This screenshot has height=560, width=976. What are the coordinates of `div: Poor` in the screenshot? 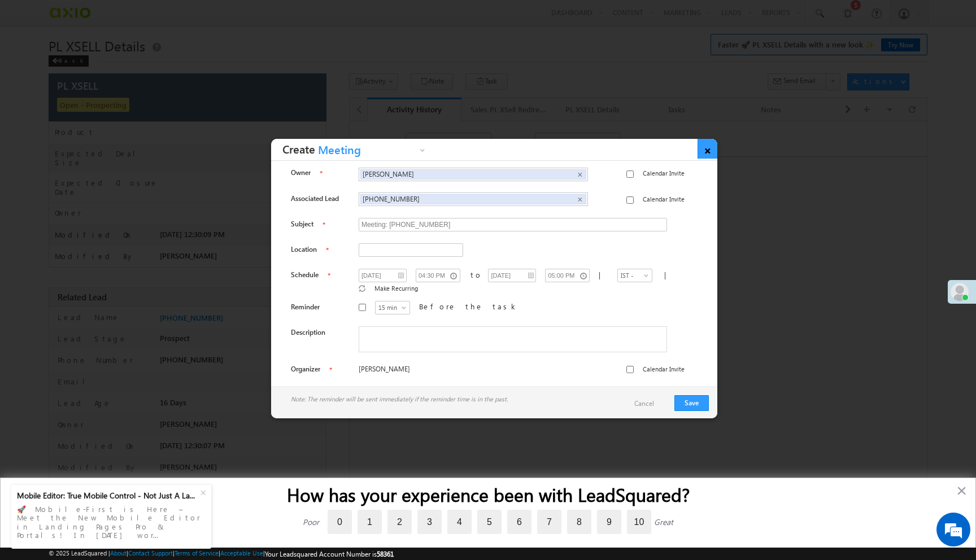 It's located at (310, 521).